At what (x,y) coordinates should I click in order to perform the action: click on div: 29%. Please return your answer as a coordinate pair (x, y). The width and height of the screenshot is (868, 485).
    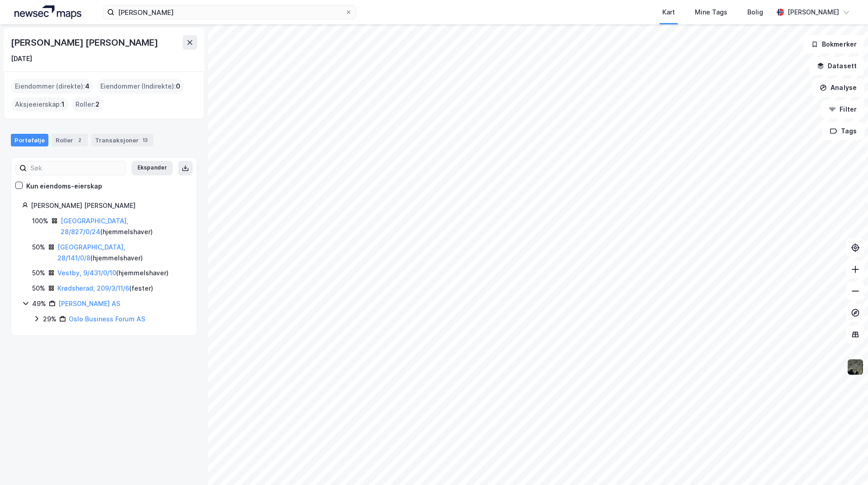
    Looking at the image, I should click on (50, 319).